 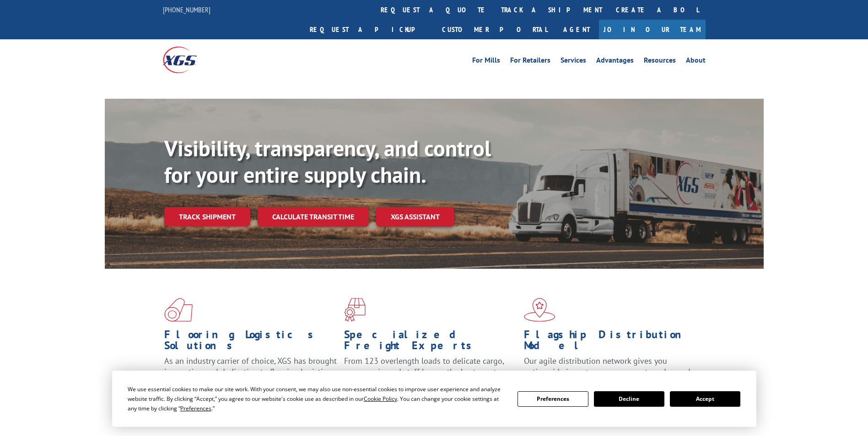 I want to click on img: xgs-icon-total-supply-chain-intelligence-red, so click(x=178, y=310).